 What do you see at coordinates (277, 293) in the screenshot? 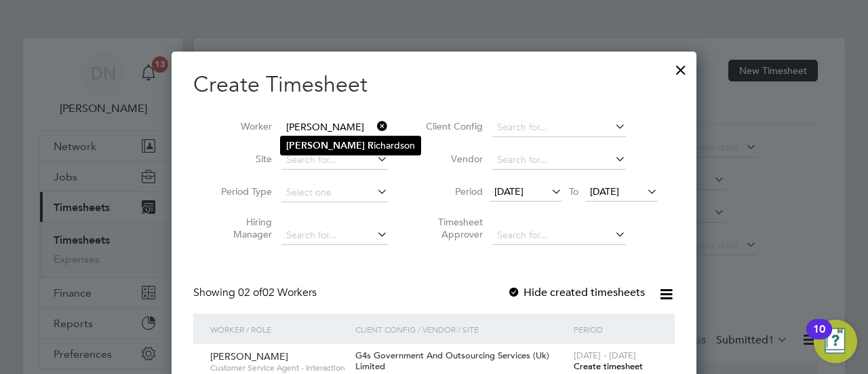
I see `span: 02 Workers` at bounding box center [277, 293].